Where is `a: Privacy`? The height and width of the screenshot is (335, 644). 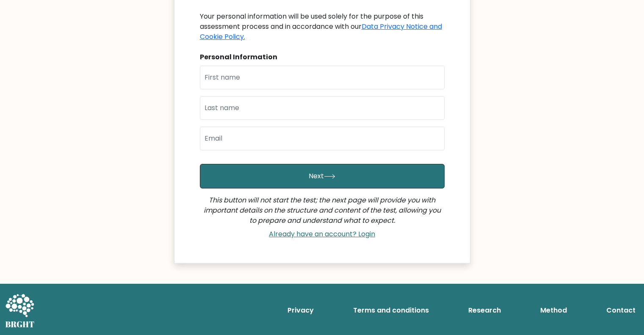 a: Privacy is located at coordinates (301, 311).